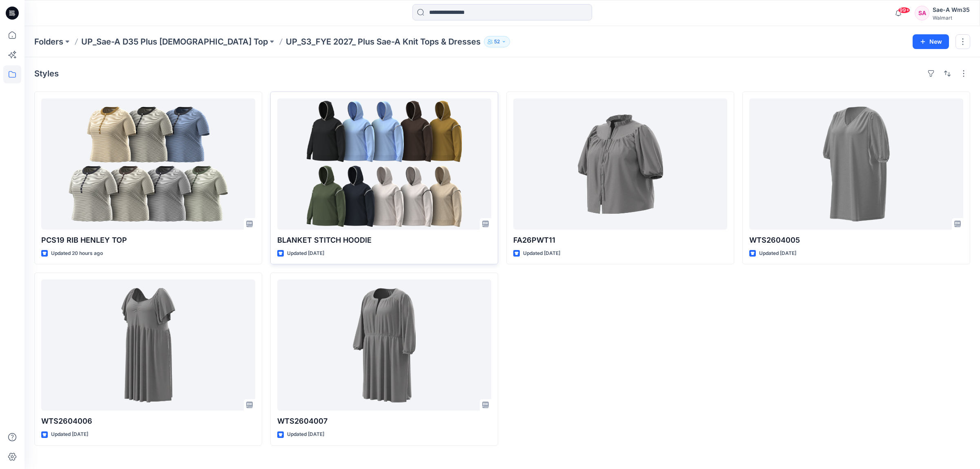  I want to click on div: Sae-A Wm35, so click(951, 10).